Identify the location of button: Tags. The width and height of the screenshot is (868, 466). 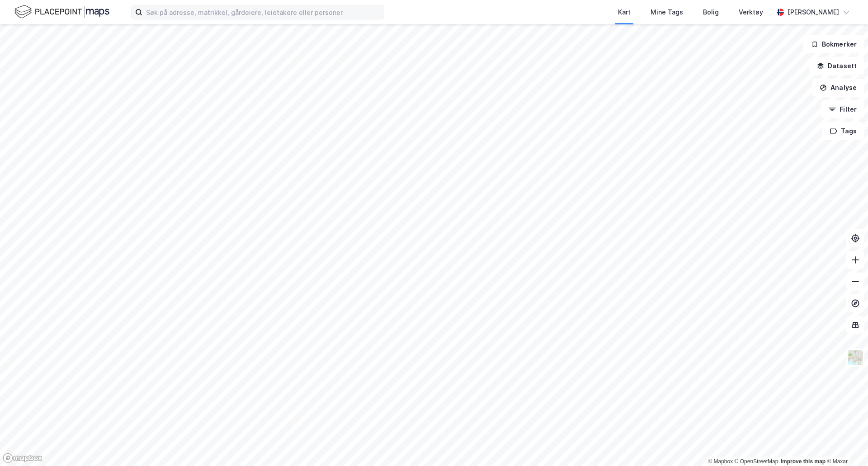
(844, 131).